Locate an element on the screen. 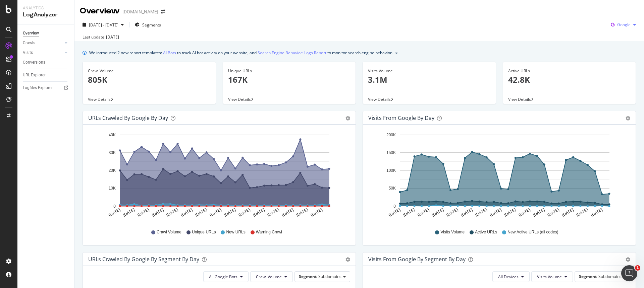 The image size is (644, 288). text: 10K is located at coordinates (112, 189).